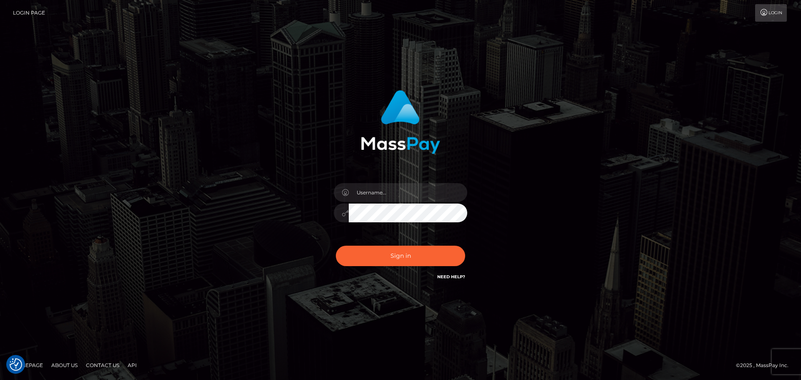  What do you see at coordinates (401, 122) in the screenshot?
I see `img: MassPay Login` at bounding box center [401, 122].